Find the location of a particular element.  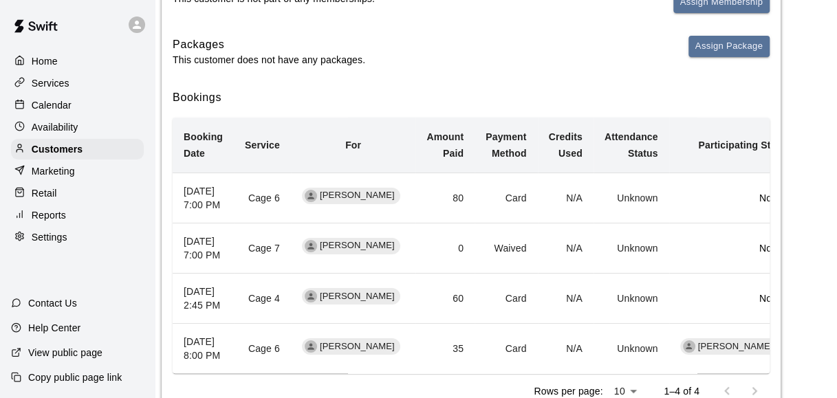

p: Settings is located at coordinates (50, 237).